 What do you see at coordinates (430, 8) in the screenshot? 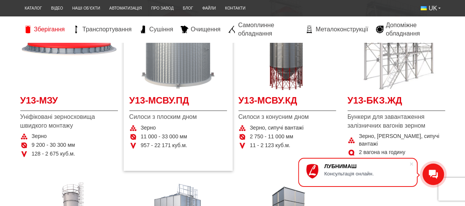
I see `button: UK` at bounding box center [430, 8].